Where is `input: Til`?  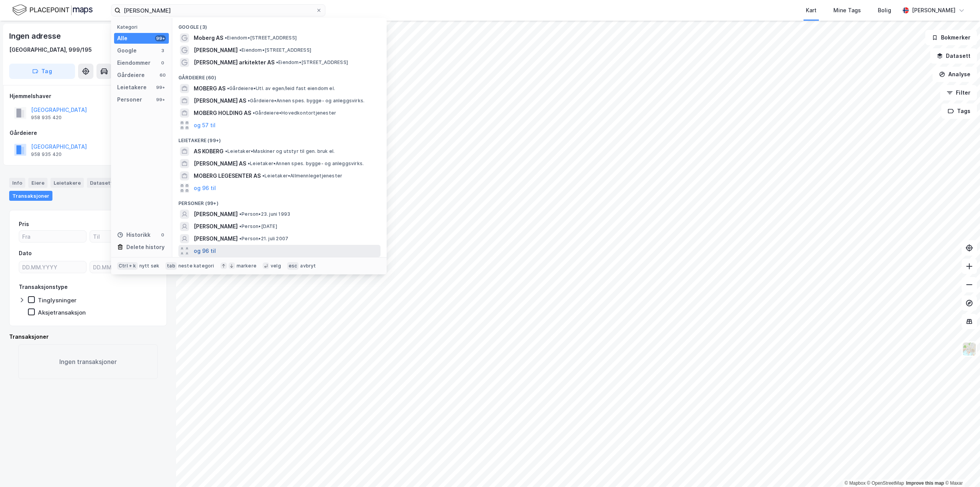
input: Til is located at coordinates (123, 236).